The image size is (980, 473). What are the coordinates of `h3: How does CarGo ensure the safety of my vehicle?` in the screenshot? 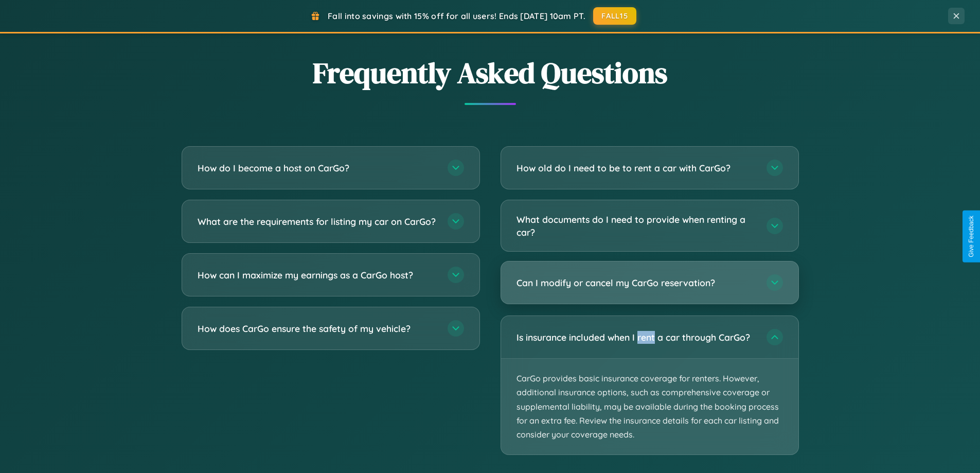 It's located at (317, 328).